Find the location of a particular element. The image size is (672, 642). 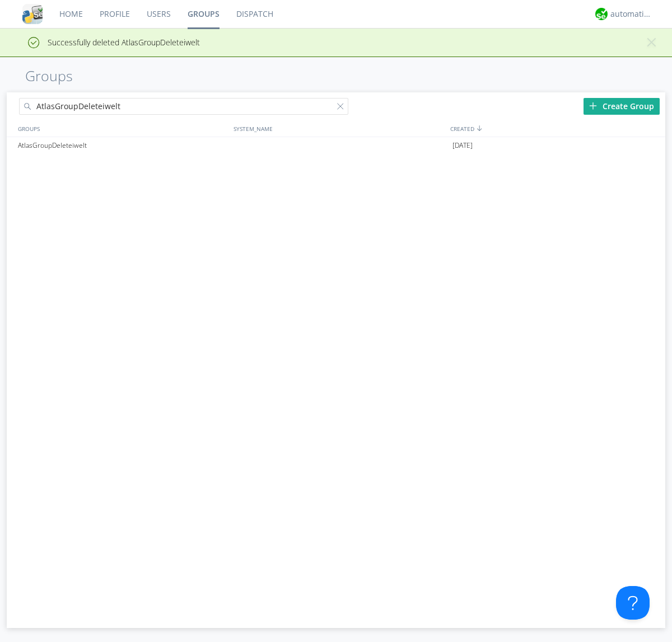

div: AtlasGroupDeleteiwelt is located at coordinates (123, 145).